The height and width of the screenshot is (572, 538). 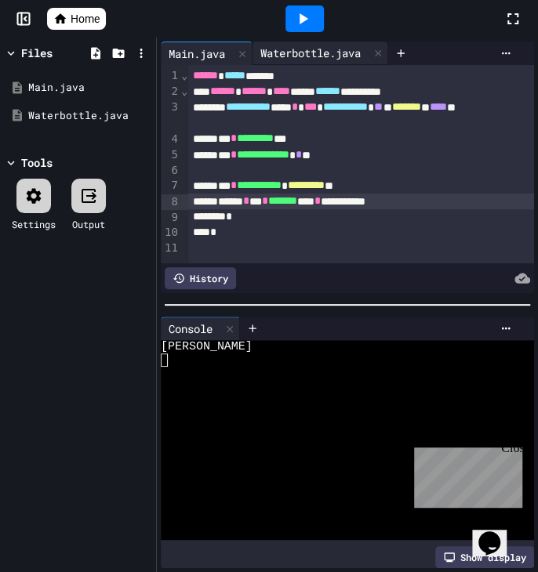 I want to click on div: Settings, so click(x=34, y=224).